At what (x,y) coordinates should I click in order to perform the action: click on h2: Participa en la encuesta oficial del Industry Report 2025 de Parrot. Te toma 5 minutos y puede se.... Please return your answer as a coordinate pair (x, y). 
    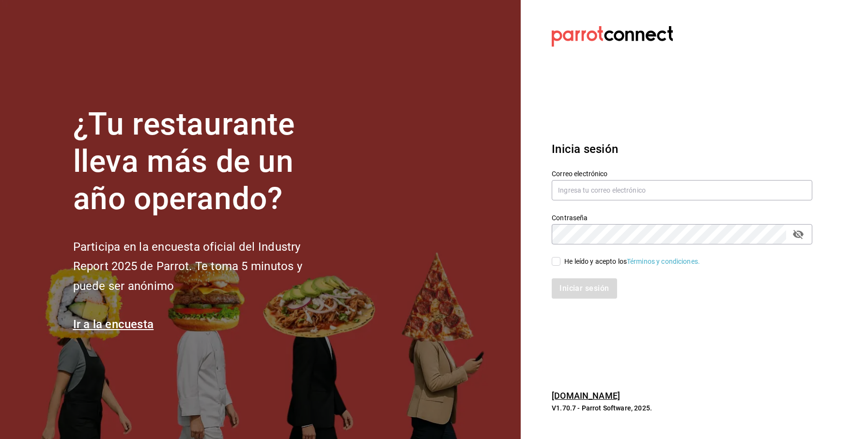
    Looking at the image, I should click on (204, 266).